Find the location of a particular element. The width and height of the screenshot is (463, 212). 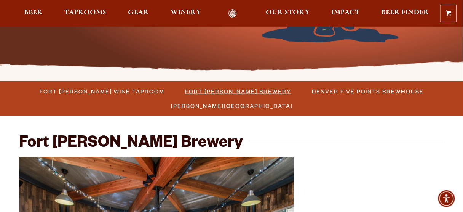

a: Odell Home is located at coordinates (232, 13).